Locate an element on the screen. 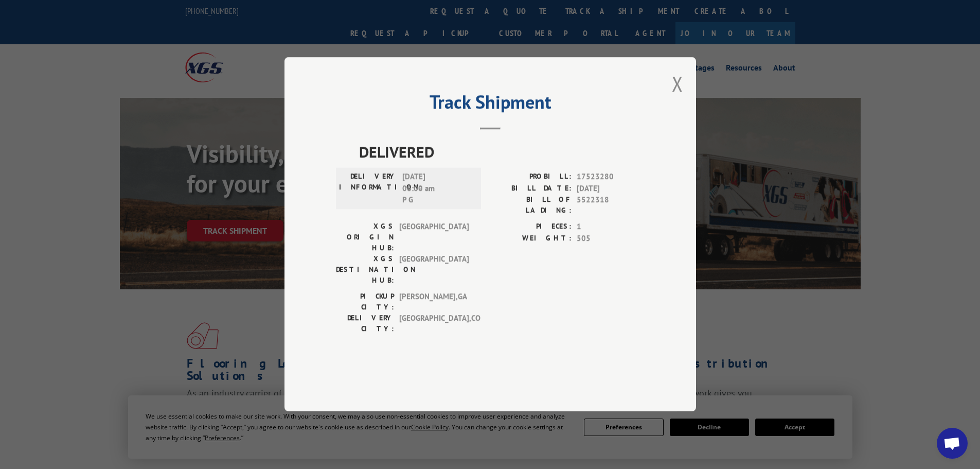 This screenshot has height=469, width=980. label: XGS ORIGIN HUB: is located at coordinates (365, 237).